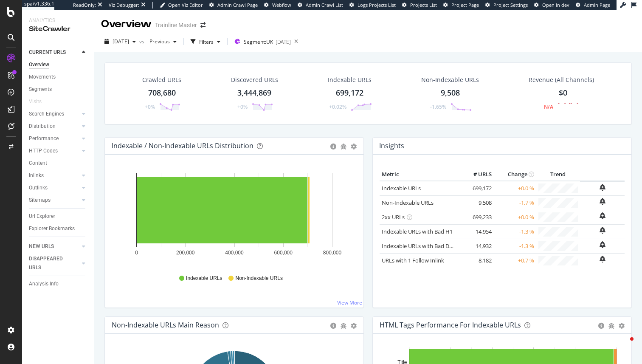  Describe the element at coordinates (284, 253) in the screenshot. I see `text: 600,000` at that location.